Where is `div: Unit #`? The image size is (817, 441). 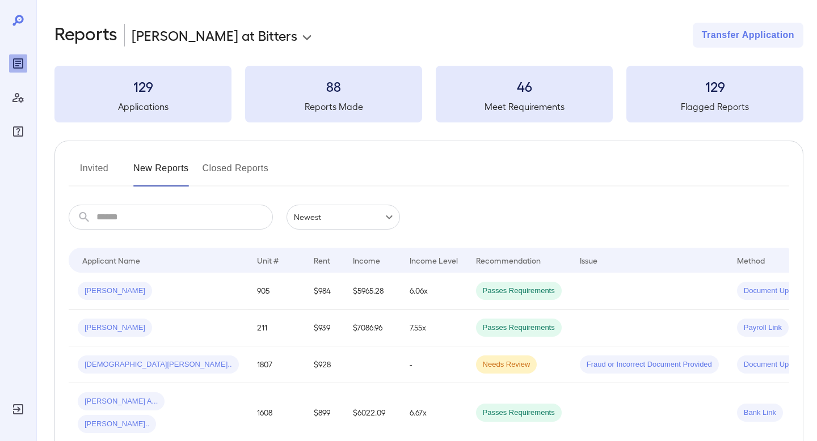
div: Unit # is located at coordinates (268, 260).